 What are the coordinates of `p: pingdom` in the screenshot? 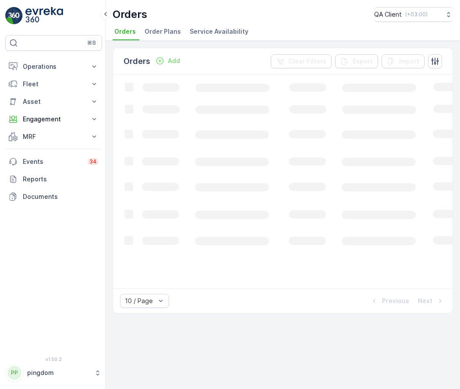 It's located at (58, 373).